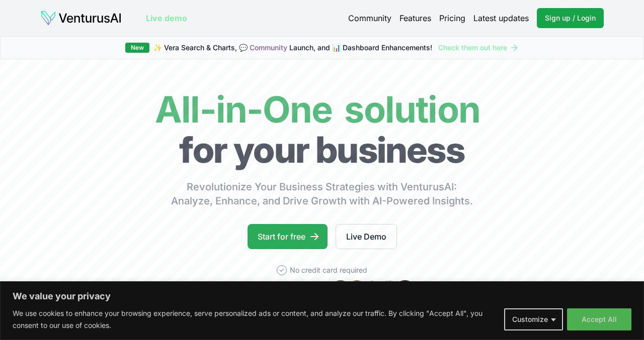 This screenshot has width=644, height=340. What do you see at coordinates (287, 236) in the screenshot?
I see `a: Start for free` at bounding box center [287, 236].